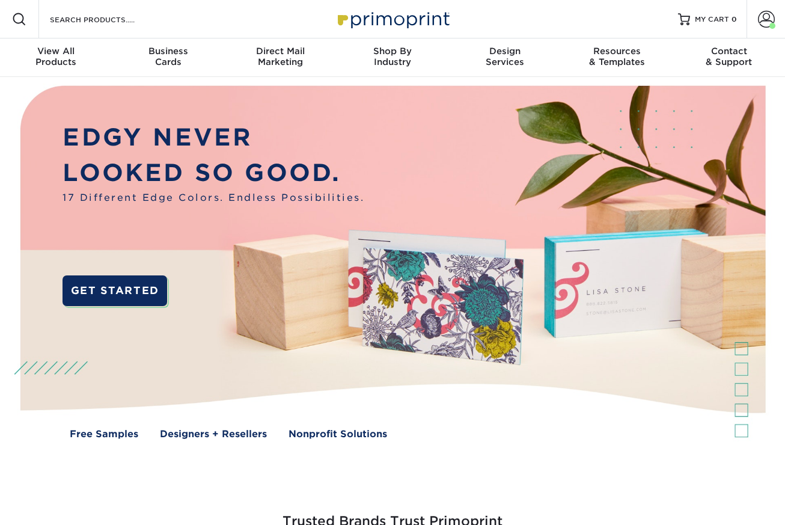 This screenshot has height=525, width=785. What do you see at coordinates (712, 19) in the screenshot?
I see `span: MY CART` at bounding box center [712, 19].